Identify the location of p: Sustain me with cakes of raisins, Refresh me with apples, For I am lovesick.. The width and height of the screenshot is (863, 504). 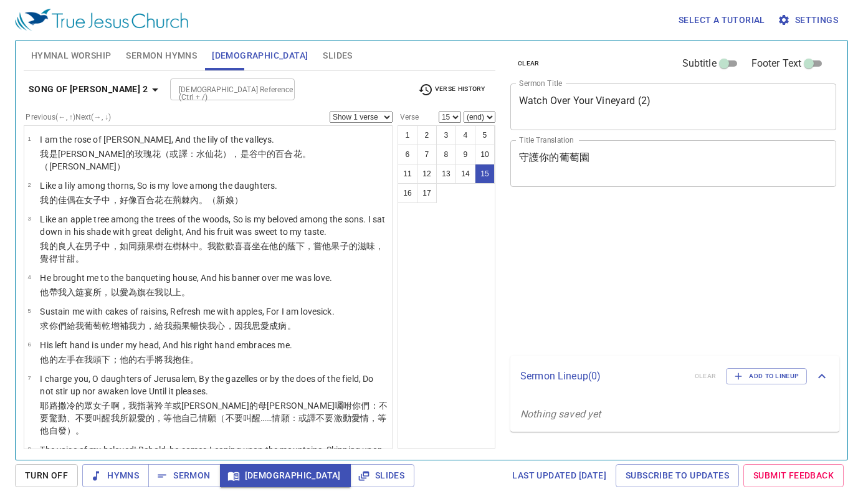
(187, 311).